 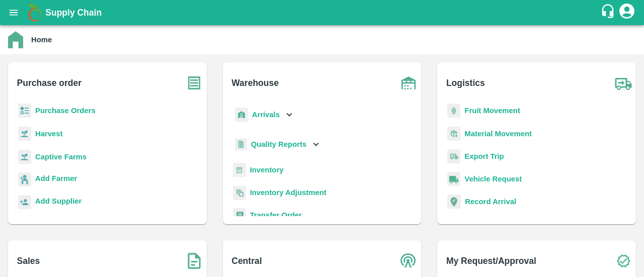 I want to click on img: whTransfer, so click(x=239, y=215).